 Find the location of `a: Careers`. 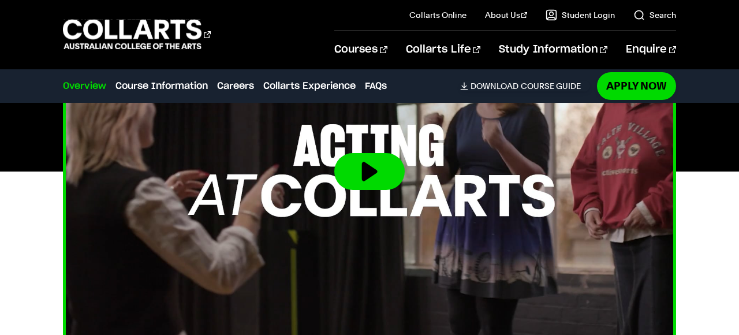

a: Careers is located at coordinates (236, 86).